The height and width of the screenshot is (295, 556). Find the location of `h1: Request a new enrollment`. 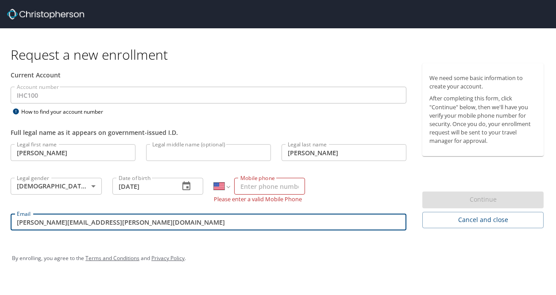

h1: Request a new enrollment is located at coordinates (281, 54).